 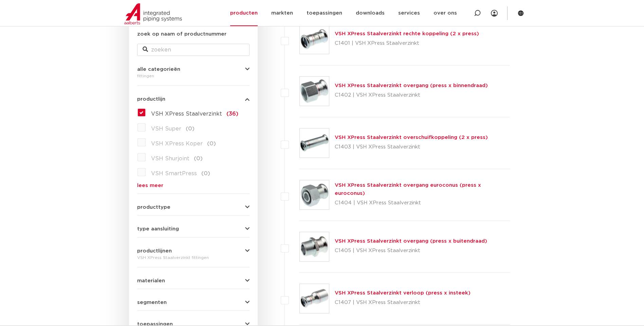 I want to click on button: type aansluiting, so click(x=193, y=229).